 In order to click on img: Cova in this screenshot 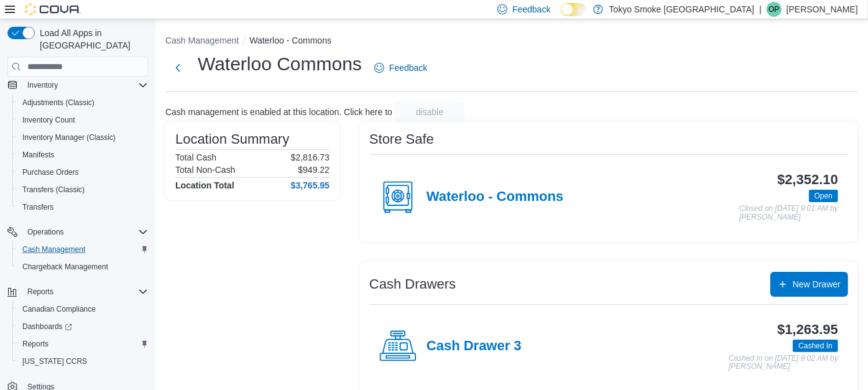, I will do `click(53, 10)`.